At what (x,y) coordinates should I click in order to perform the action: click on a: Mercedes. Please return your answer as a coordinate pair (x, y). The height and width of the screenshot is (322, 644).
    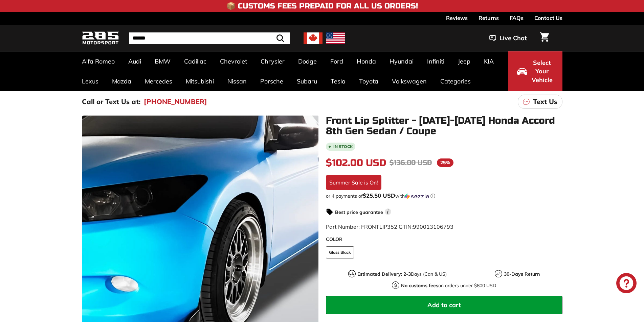
    Looking at the image, I should click on (158, 81).